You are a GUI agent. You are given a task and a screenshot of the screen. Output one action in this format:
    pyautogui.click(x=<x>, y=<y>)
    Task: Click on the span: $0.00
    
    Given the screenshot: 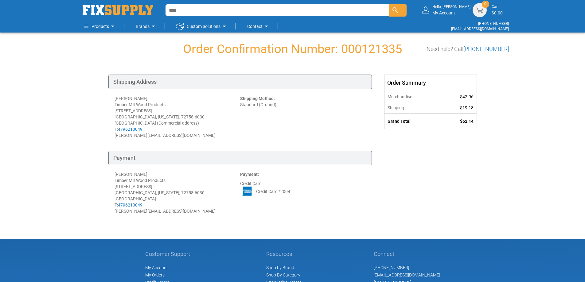 What is the action you would take?
    pyautogui.click(x=497, y=13)
    